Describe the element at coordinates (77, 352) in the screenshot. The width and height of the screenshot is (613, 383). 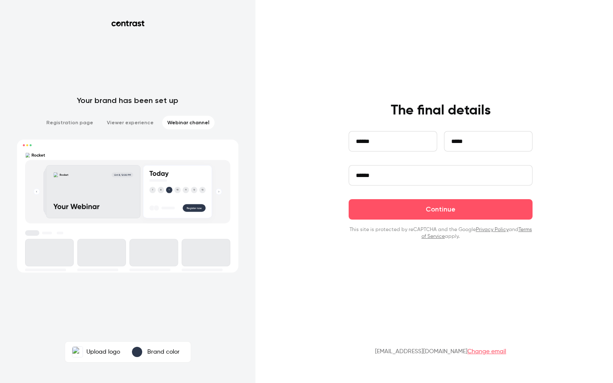
I see `img: Rocket` at that location.